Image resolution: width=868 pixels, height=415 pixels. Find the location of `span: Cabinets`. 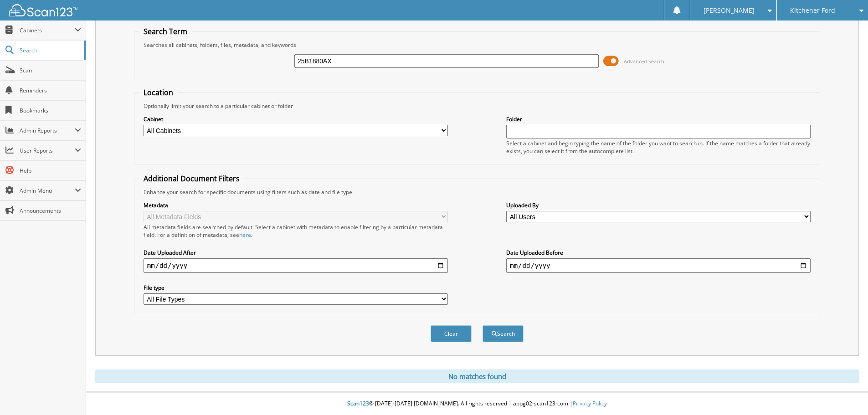

span: Cabinets is located at coordinates (47, 30).